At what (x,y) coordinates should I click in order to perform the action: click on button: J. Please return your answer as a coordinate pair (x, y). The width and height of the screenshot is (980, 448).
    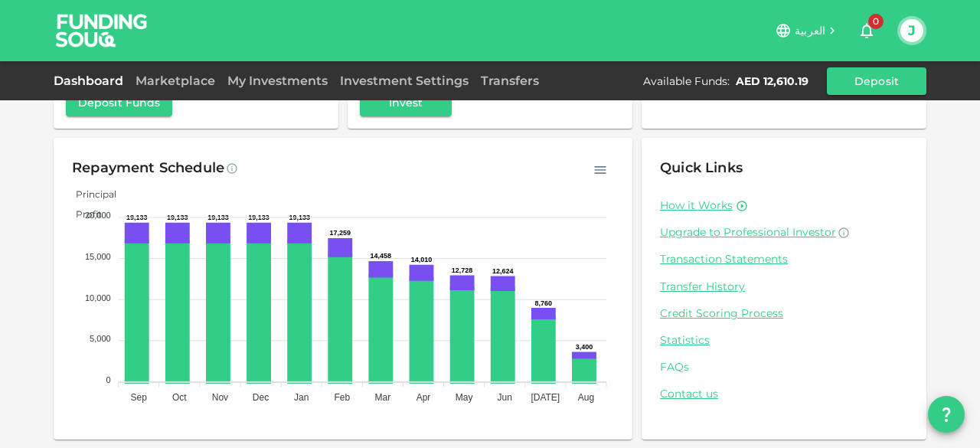
    Looking at the image, I should click on (912, 30).